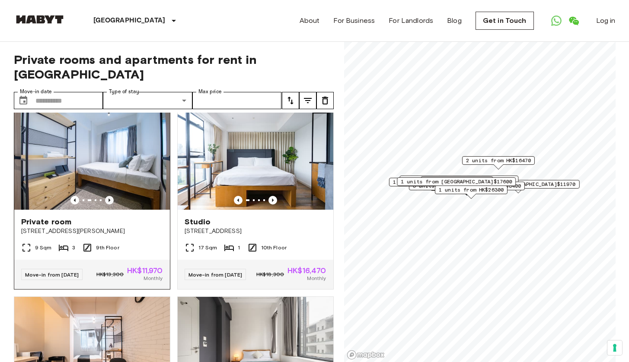  Describe the element at coordinates (210, 92) in the screenshot. I see `label: Max price` at that location.